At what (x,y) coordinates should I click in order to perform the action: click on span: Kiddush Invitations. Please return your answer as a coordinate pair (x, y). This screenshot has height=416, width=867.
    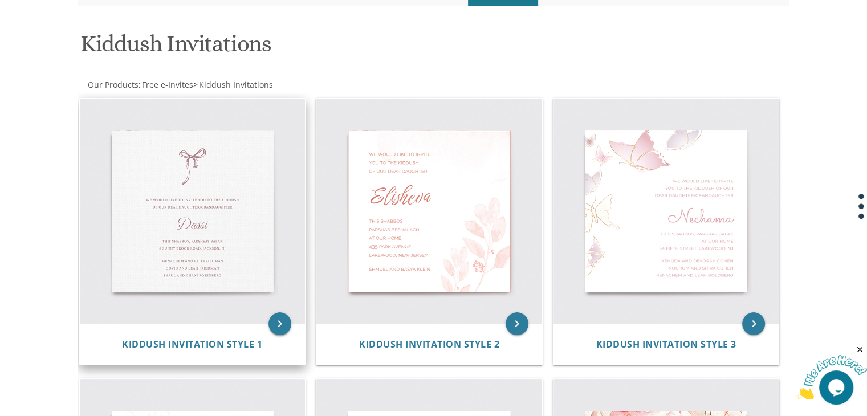
    Looking at the image, I should click on (236, 84).